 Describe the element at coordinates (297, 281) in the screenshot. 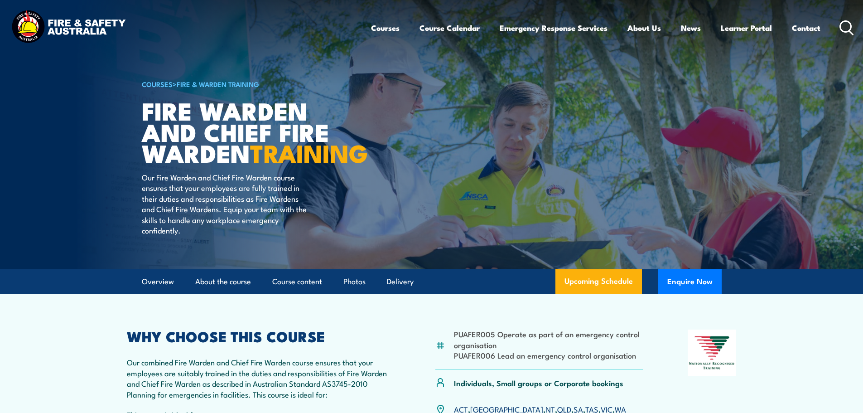

I see `a: Course content` at that location.